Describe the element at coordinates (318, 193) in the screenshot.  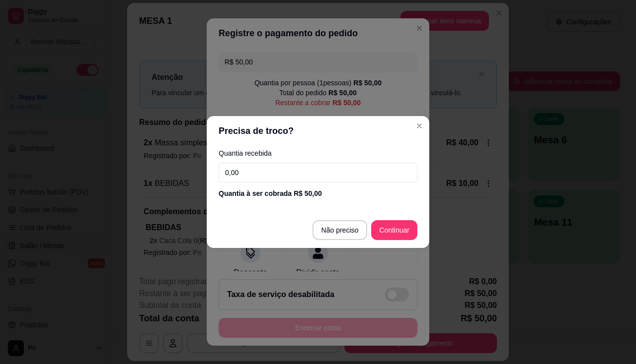
I see `div: Quantia à ser cobrada R$ 50,00` at that location.